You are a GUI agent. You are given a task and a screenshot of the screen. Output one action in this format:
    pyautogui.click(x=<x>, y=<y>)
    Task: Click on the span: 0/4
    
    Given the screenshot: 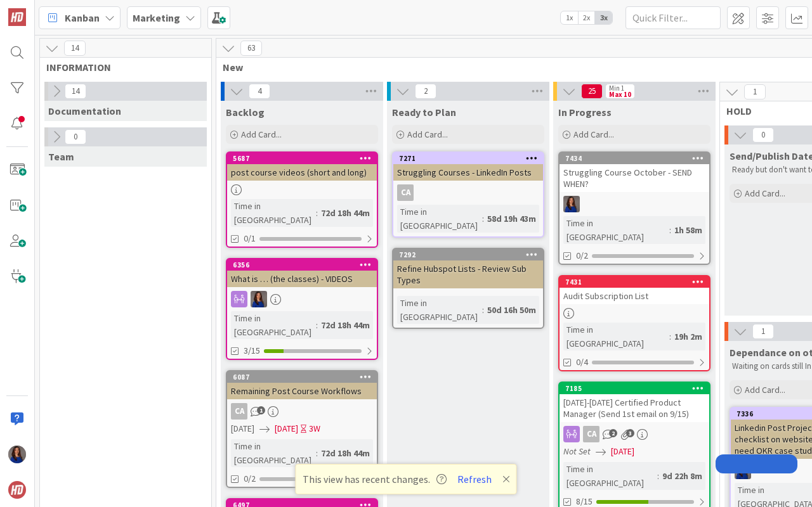 What is the action you would take?
    pyautogui.click(x=581, y=362)
    